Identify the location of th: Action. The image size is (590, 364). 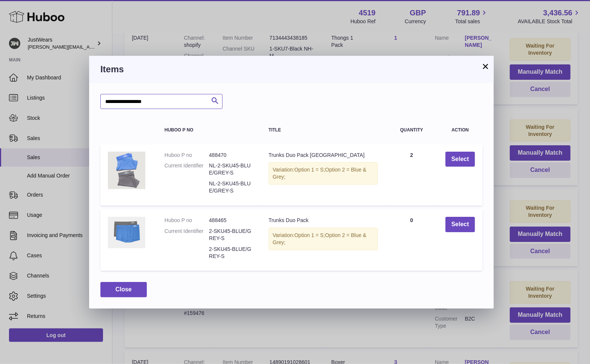
(460, 130).